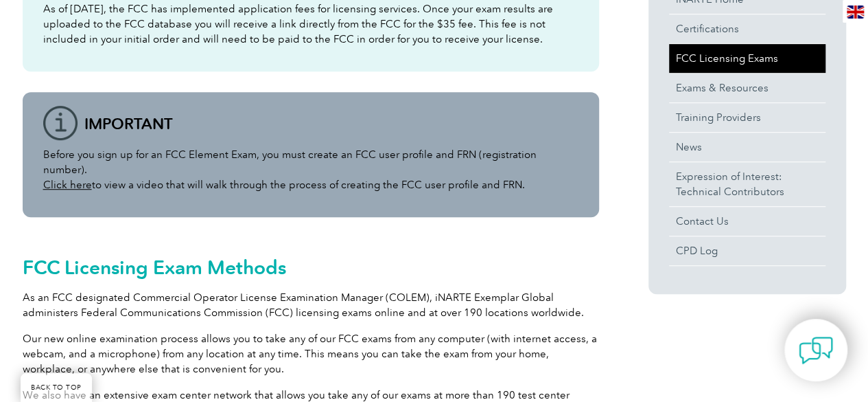 The image size is (868, 402). What do you see at coordinates (747, 184) in the screenshot?
I see `a: Expression of Interest:Technical Contributors` at bounding box center [747, 184].